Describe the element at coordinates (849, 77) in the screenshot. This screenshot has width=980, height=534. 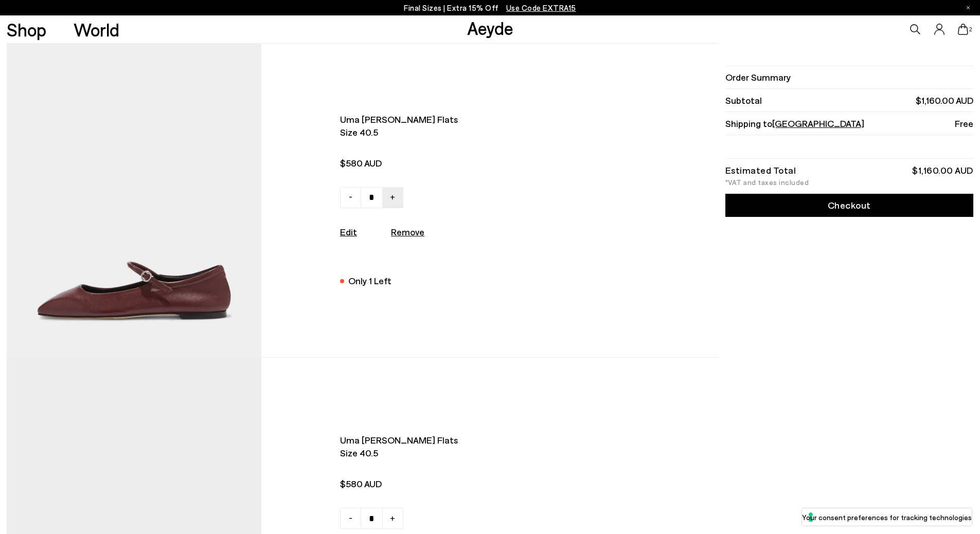
I see `li: Order Summary` at that location.